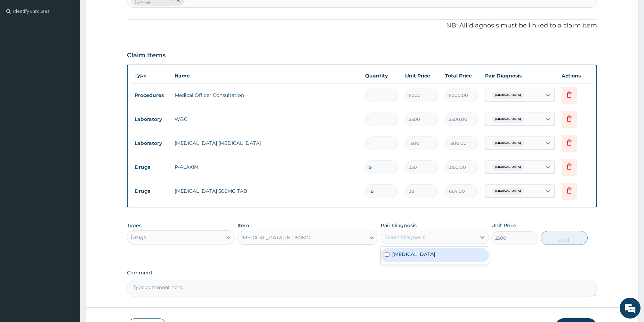 The image size is (644, 322). I want to click on th: Type, so click(151, 75).